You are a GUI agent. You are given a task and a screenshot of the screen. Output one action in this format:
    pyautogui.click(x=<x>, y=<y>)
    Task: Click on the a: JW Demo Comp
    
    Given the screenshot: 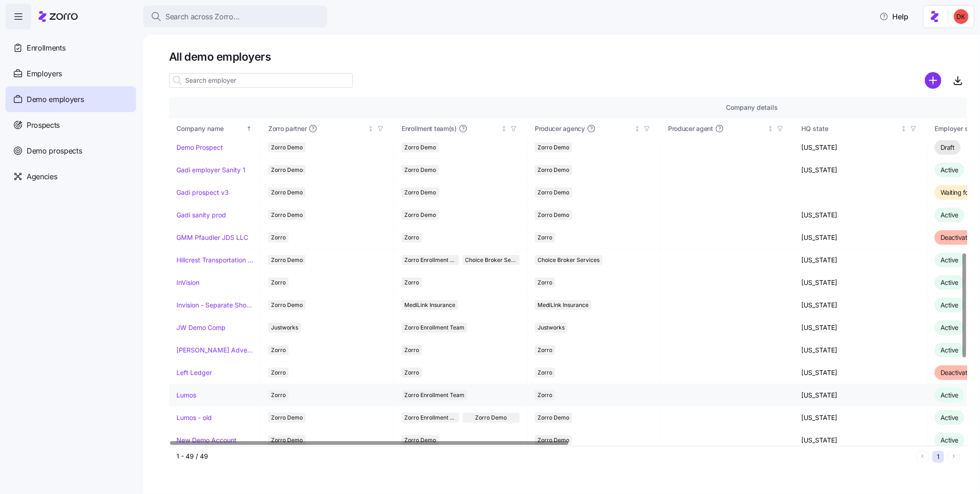 What is the action you would take?
    pyautogui.click(x=201, y=327)
    